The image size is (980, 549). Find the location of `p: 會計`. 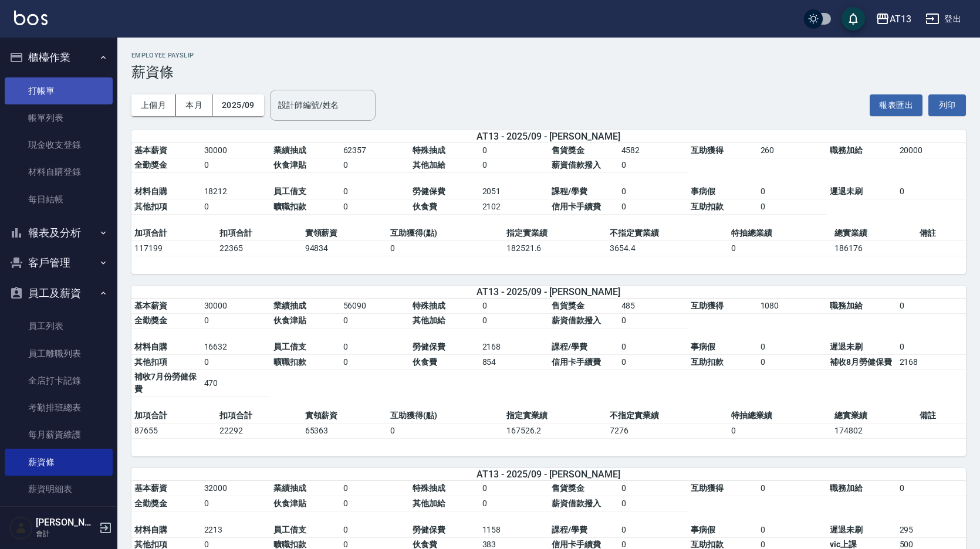

p: 會計 is located at coordinates (65, 534).